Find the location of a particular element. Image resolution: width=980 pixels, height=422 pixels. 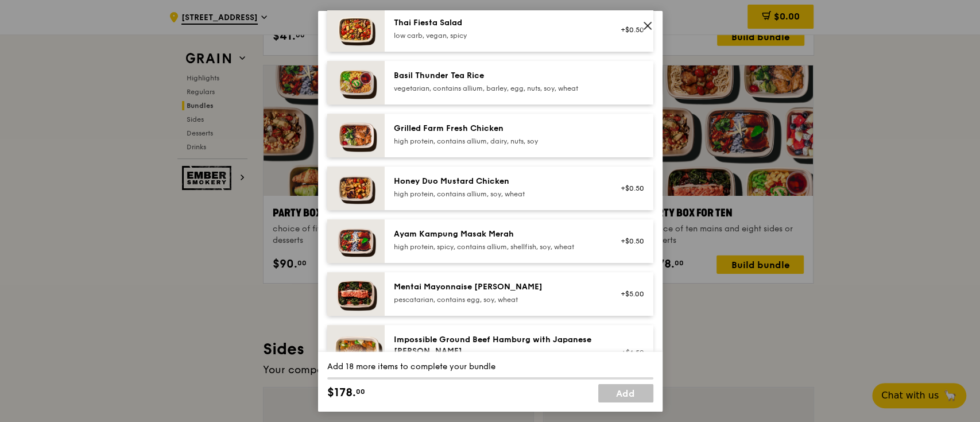

a: Add is located at coordinates (626, 394).